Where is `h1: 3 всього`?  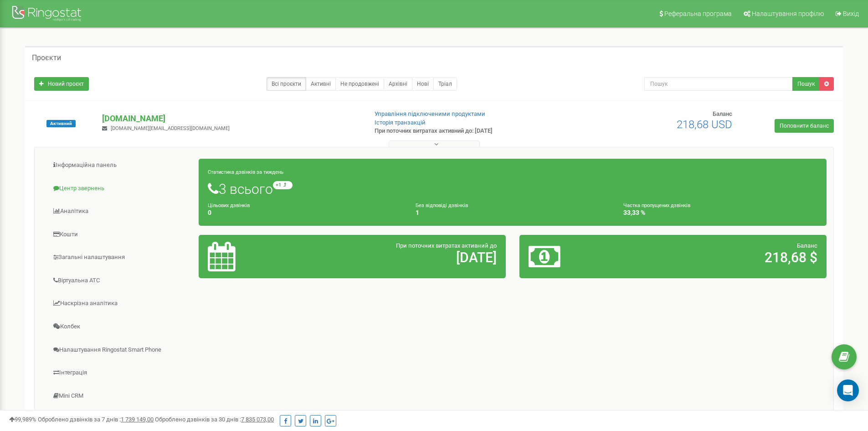
h1: 3 всього is located at coordinates (513, 189).